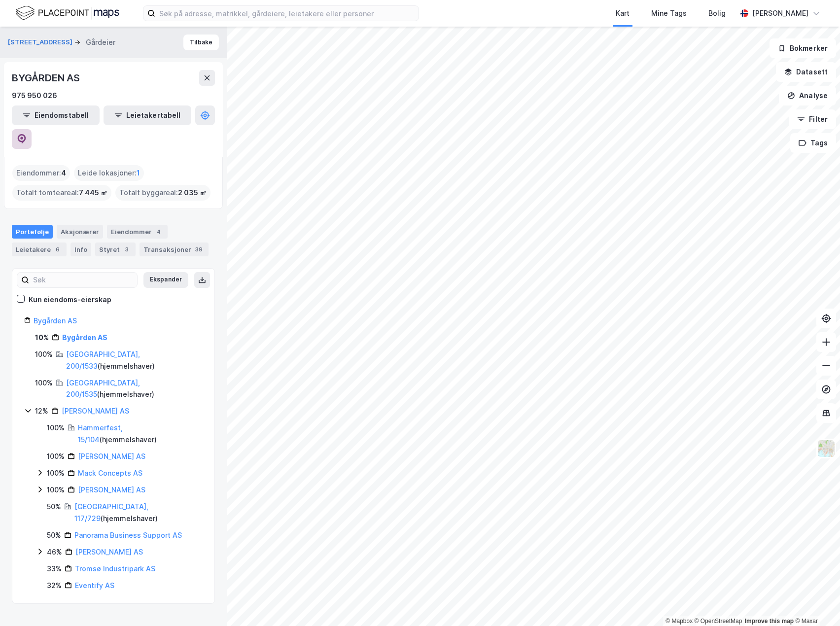  I want to click on div: Totalt tomteareal :, so click(62, 193).